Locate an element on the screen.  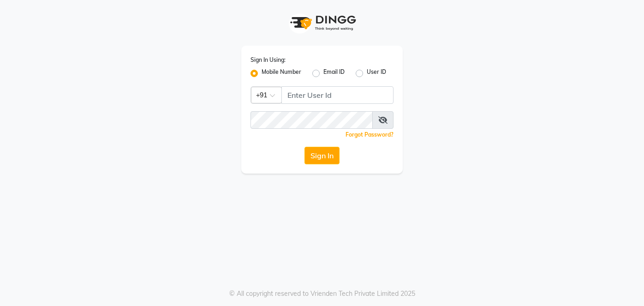
img: logo1.svg is located at coordinates (322, 23).